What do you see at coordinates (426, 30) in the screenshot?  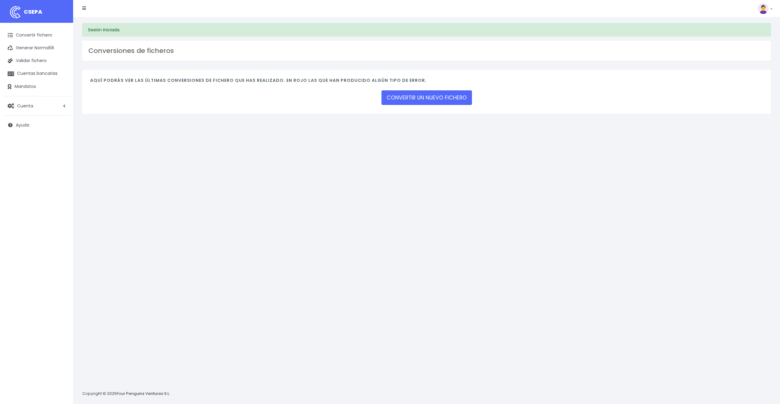 I see `div: Sesión iniciada.` at bounding box center [426, 30].